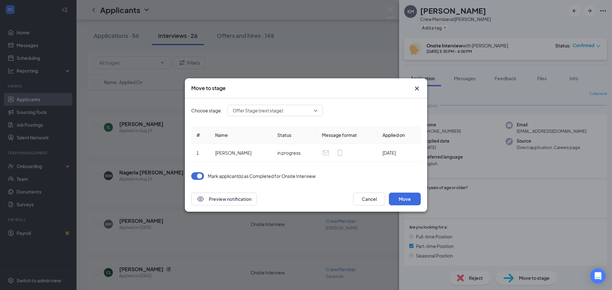  What do you see at coordinates (369, 199) in the screenshot?
I see `button: Cancel` at bounding box center [369, 199].